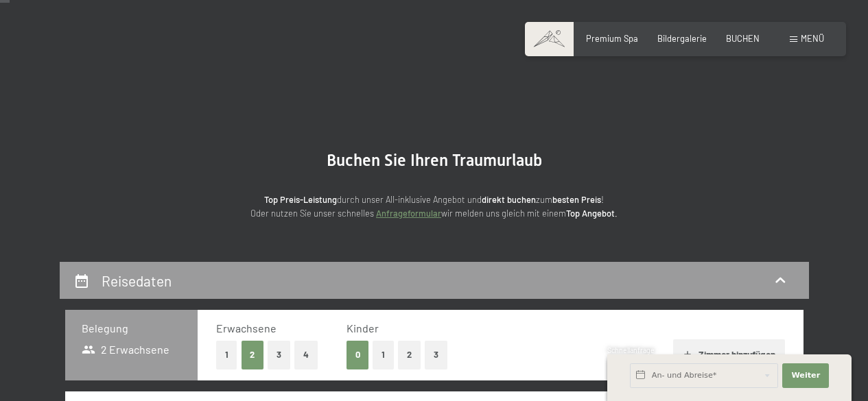  What do you see at coordinates (805, 375) in the screenshot?
I see `span: Weiter` at bounding box center [805, 375].